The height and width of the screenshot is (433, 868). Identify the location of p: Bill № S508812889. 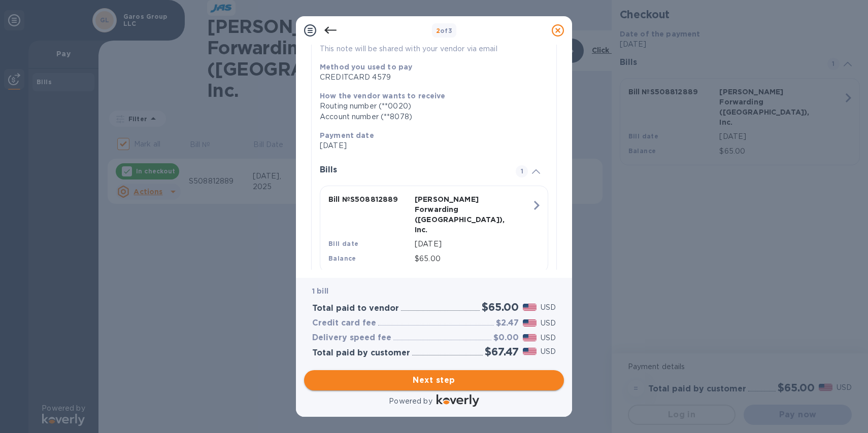
(370, 199).